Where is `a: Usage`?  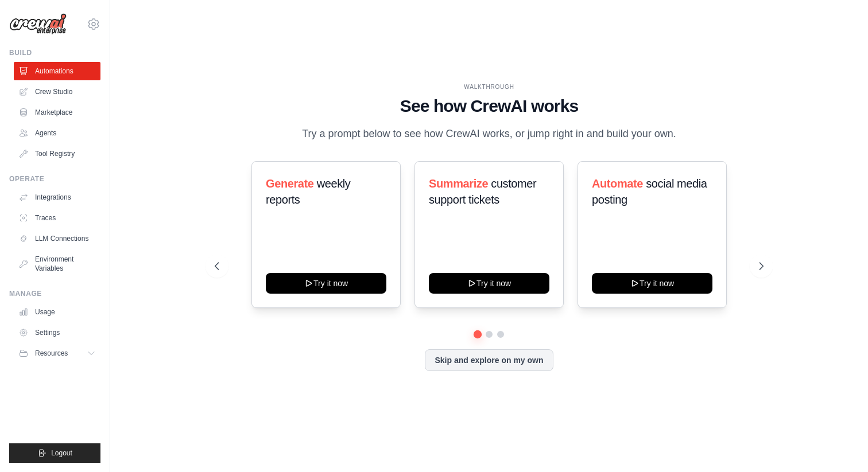
a: Usage is located at coordinates (57, 312).